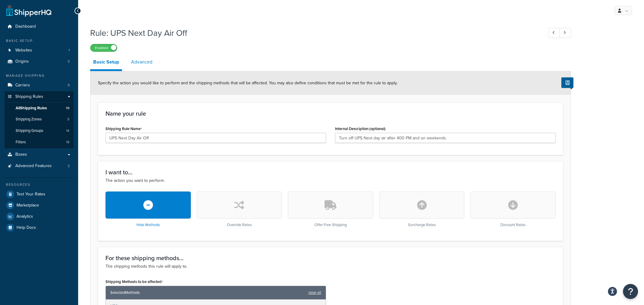 This screenshot has width=644, height=305. Describe the element at coordinates (39, 108) in the screenshot. I see `a: AllShipping Rules19` at that location.